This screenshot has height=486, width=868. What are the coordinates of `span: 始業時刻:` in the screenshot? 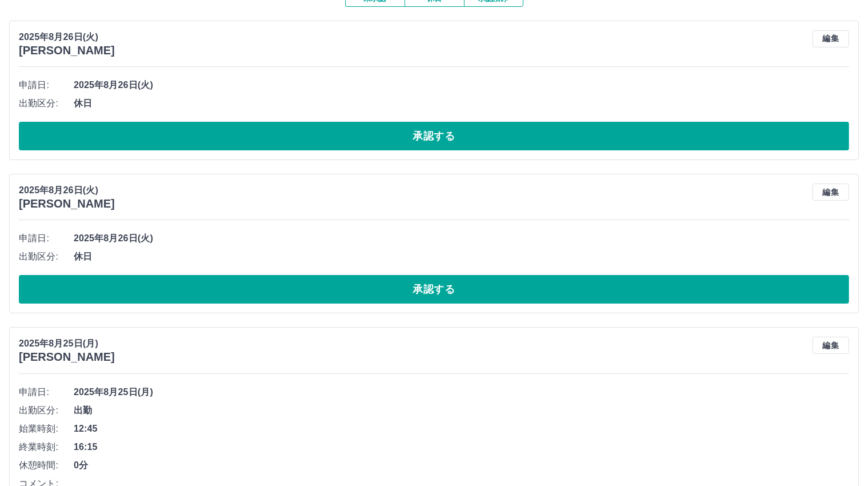 It's located at (46, 429).